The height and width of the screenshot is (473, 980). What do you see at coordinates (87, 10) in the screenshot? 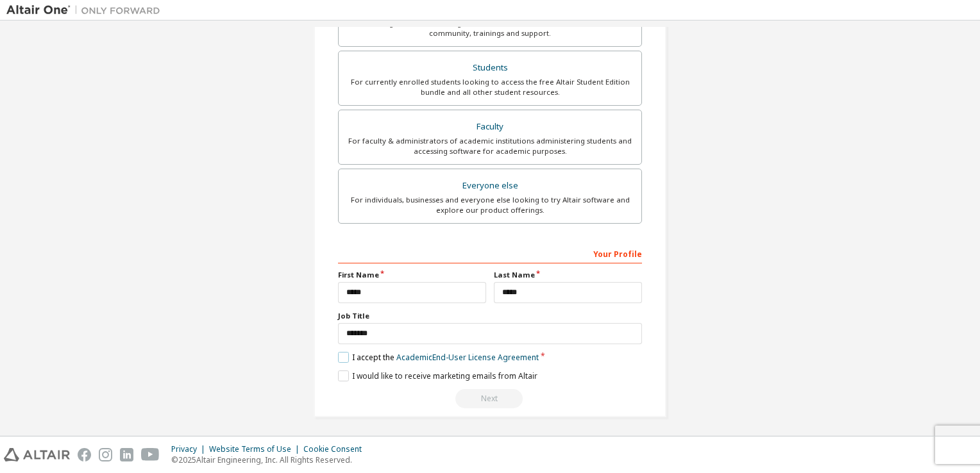
I see `img: Altair One` at bounding box center [87, 10].